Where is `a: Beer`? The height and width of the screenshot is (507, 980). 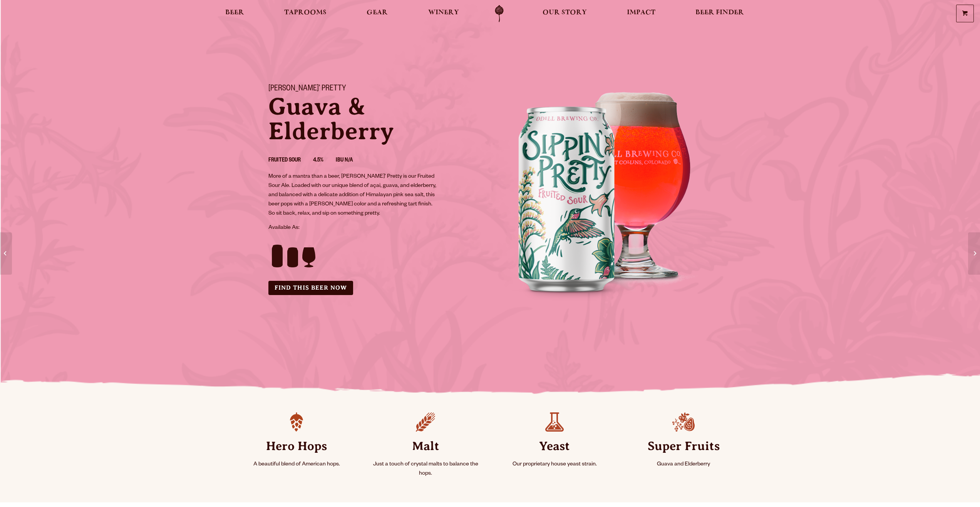 a: Beer is located at coordinates (235, 14).